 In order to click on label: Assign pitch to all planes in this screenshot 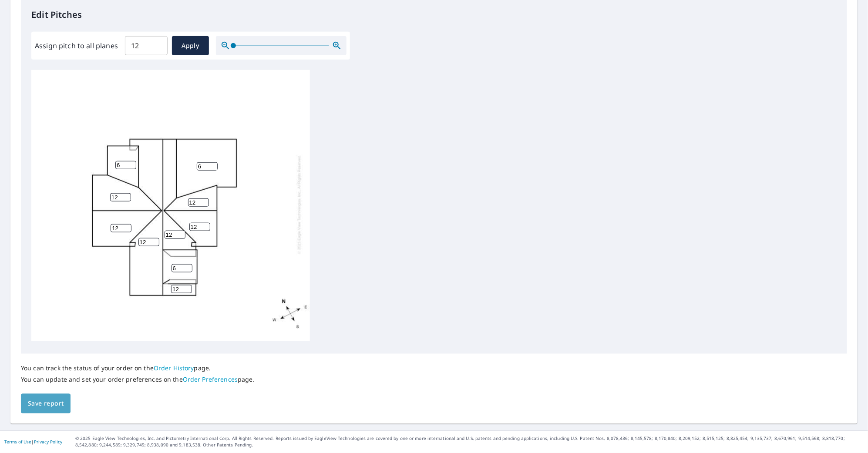, I will do `click(77, 46)`.